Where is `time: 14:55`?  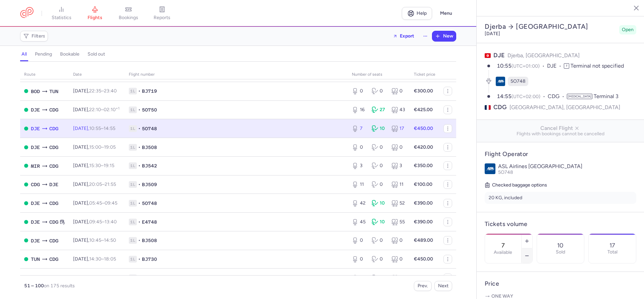
time: 14:55 is located at coordinates (109, 128).